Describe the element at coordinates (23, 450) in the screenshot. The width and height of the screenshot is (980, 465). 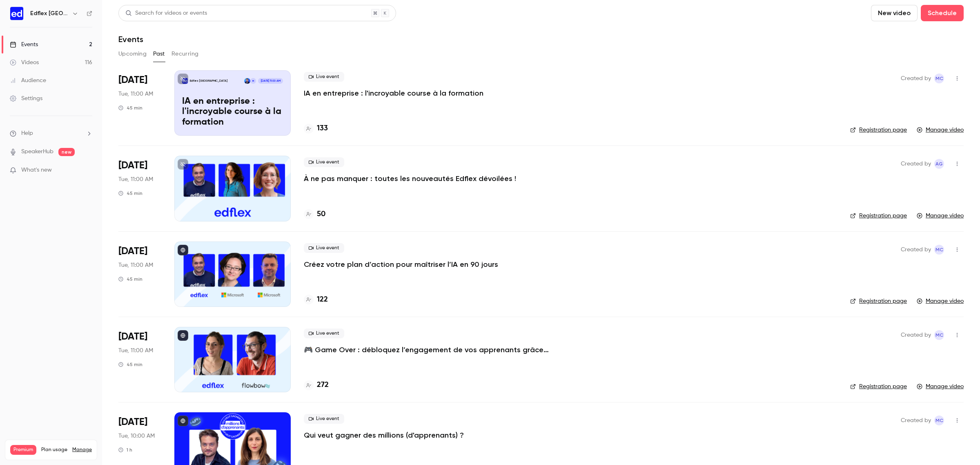
I see `span: Premium` at that location.